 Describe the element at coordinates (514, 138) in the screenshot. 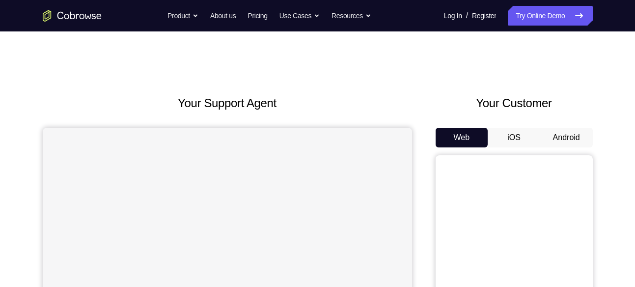

I see `button: iOS` at that location.